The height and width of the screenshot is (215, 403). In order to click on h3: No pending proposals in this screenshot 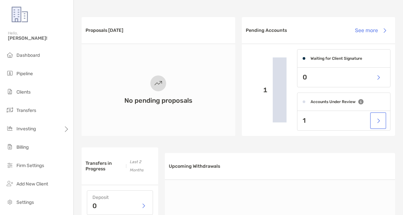, I will do `click(158, 101)`.